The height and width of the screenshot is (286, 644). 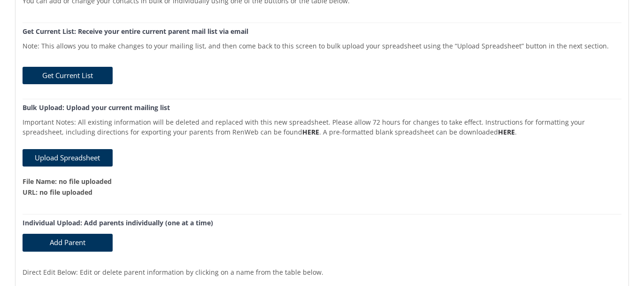 What do you see at coordinates (67, 75) in the screenshot?
I see `button: Get Current List` at bounding box center [67, 75].